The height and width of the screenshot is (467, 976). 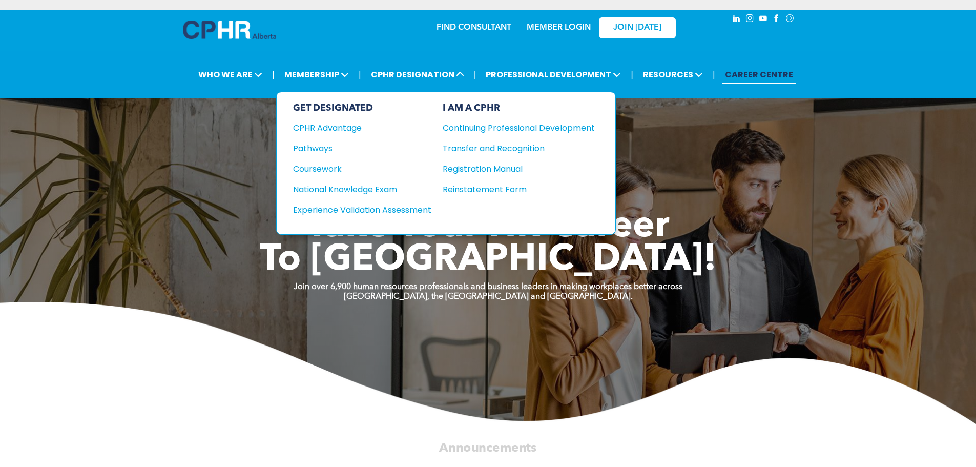 What do you see at coordinates (317, 74) in the screenshot?
I see `span: MEMBERSHIP` at bounding box center [317, 74].